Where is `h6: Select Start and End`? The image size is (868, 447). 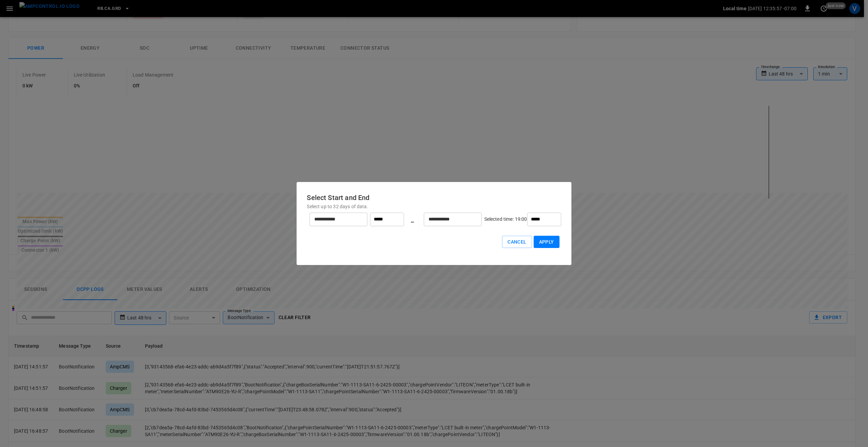
h6: Select Start and End is located at coordinates (434, 197).